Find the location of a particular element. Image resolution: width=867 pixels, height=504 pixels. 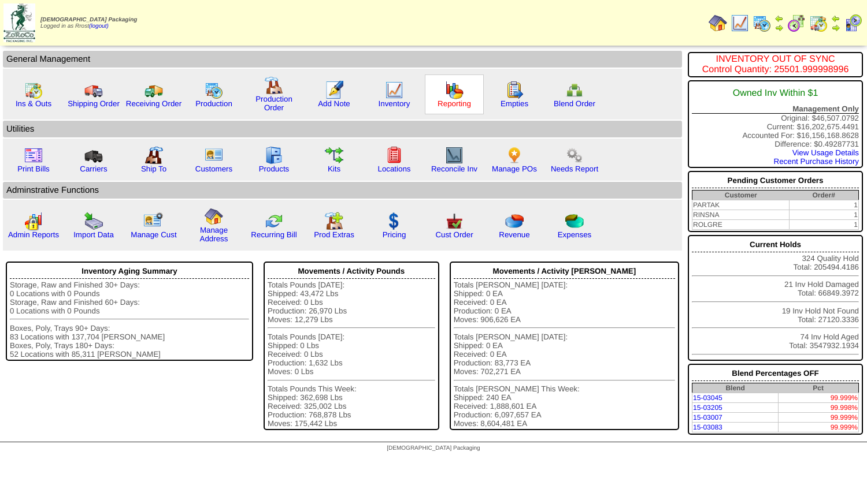

img: factory.gif is located at coordinates (274, 86).